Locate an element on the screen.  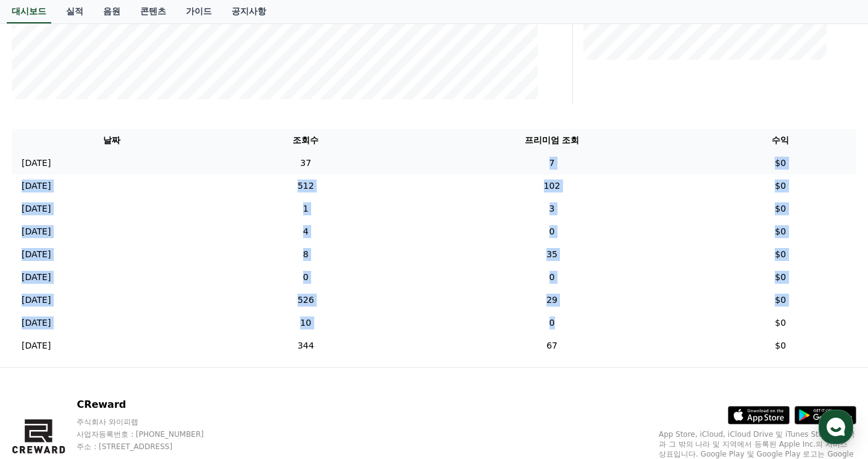
th: 조회수 is located at coordinates (306, 140).